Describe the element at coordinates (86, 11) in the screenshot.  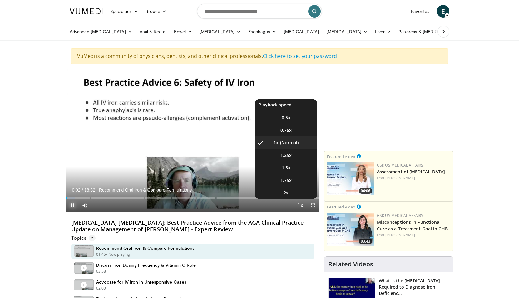
I see `img: VuMedi Logo` at that location.